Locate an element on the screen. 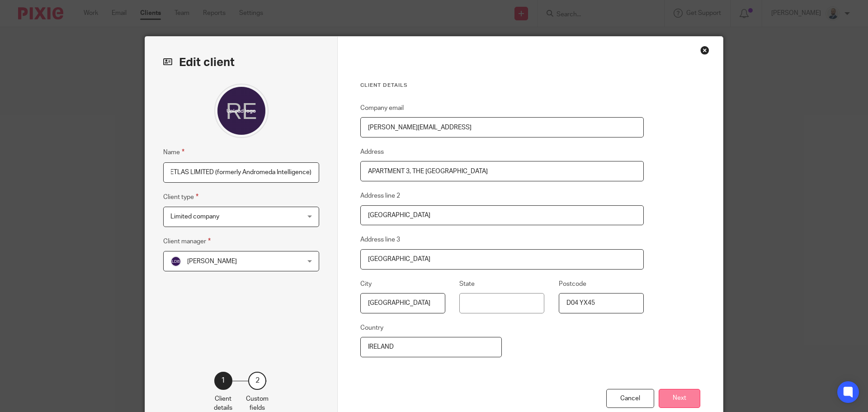 The height and width of the screenshot is (412, 868). label: Address is located at coordinates (372, 152).